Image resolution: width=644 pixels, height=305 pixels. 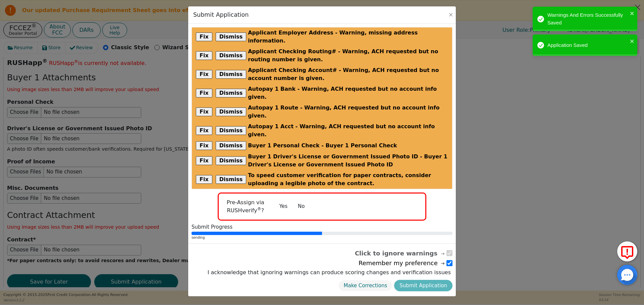 I want to click on span: Remember my preference, so click(x=402, y=263).